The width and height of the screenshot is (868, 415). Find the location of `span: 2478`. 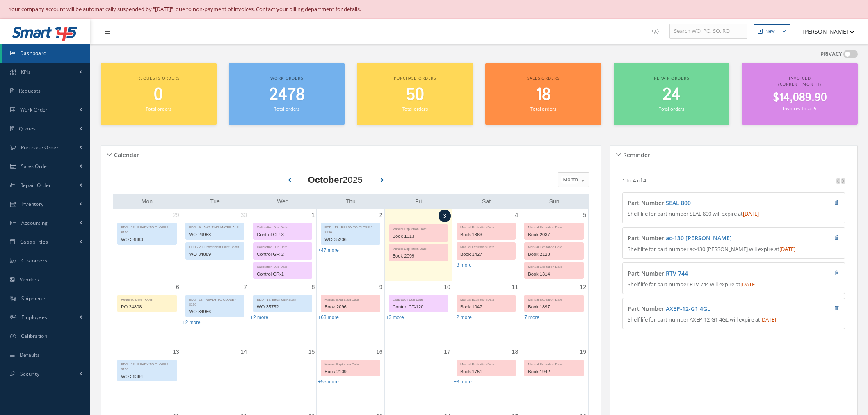

span: 2478 is located at coordinates (287, 95).